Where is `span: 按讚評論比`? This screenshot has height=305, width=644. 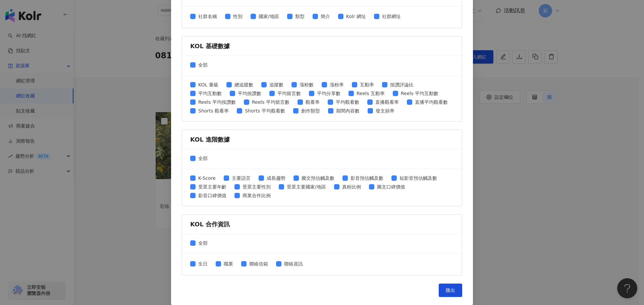
span: 按讚評論比 is located at coordinates (402, 85).